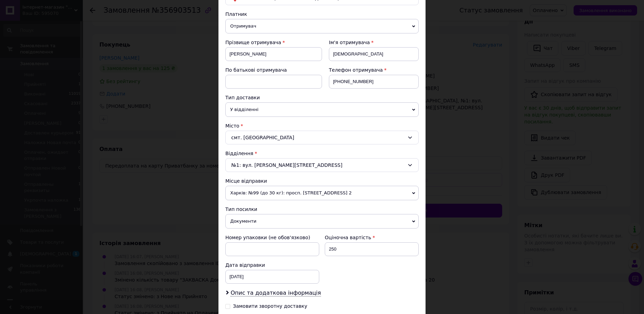 This screenshot has height=314, width=644. I want to click on div: Відділення, so click(322, 153).